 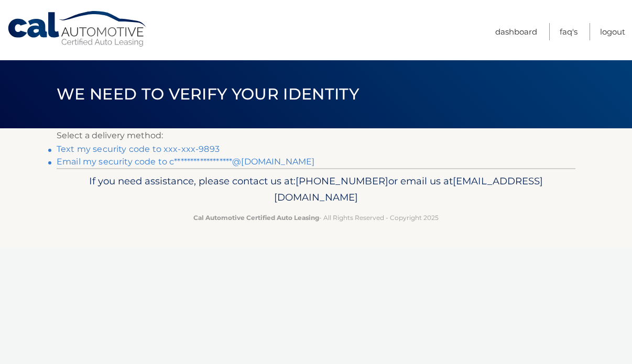 I want to click on a: Cal Automotive, so click(x=78, y=29).